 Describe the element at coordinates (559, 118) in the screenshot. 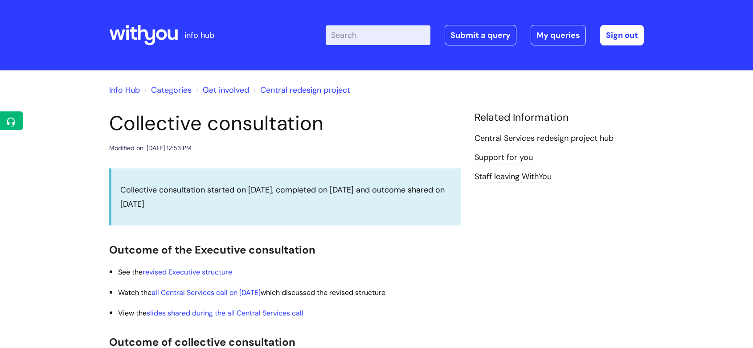

I see `h4: Related Information` at that location.